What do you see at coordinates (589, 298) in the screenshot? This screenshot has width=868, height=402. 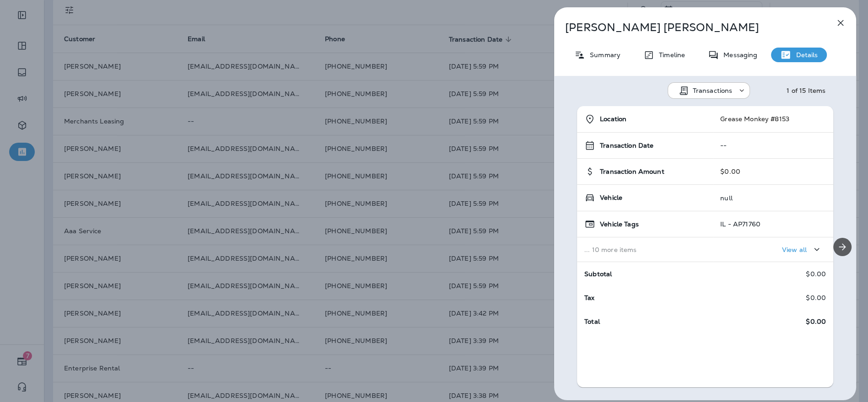 I see `span: Tax` at bounding box center [589, 298].